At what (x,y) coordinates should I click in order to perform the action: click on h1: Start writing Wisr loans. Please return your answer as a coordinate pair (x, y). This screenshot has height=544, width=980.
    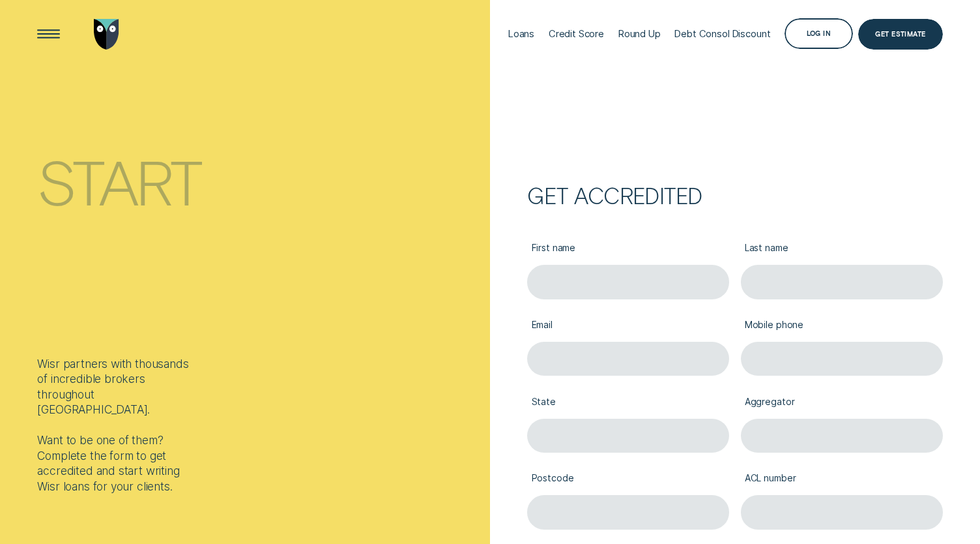
    Looking at the image, I should click on (261, 223).